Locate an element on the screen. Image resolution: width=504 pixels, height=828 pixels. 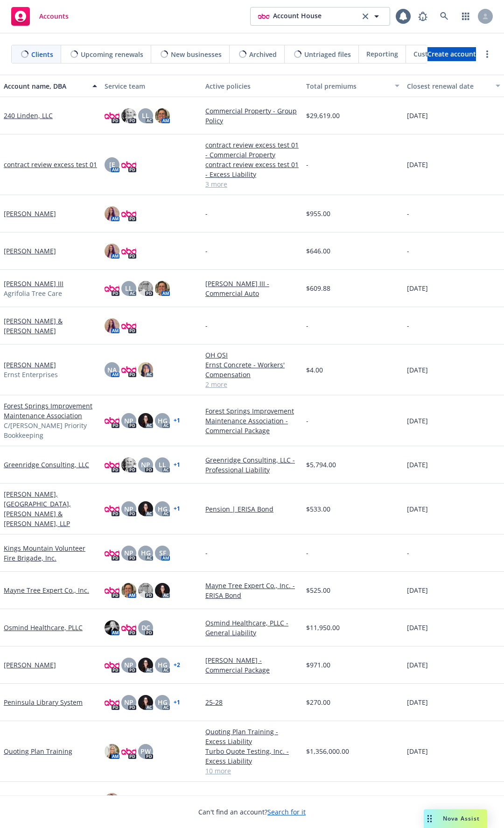
a: Quoting Plan Training - Excess Liability is located at coordinates (252, 736).